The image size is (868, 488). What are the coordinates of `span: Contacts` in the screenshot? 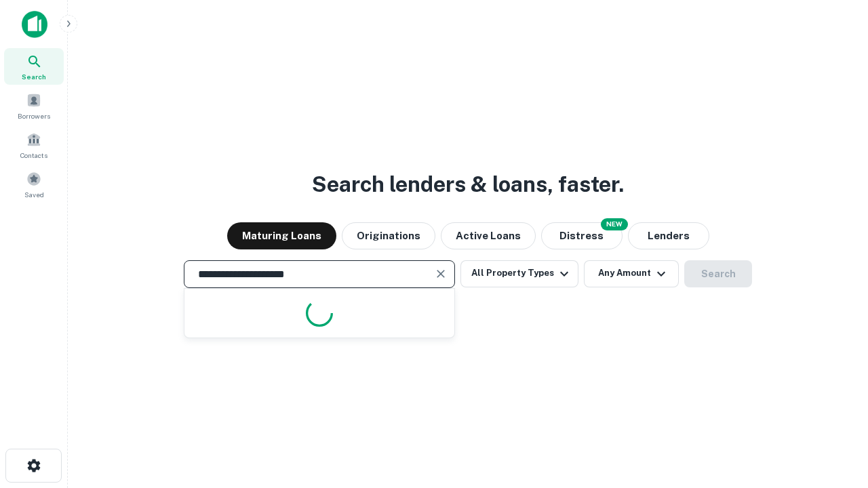 It's located at (34, 155).